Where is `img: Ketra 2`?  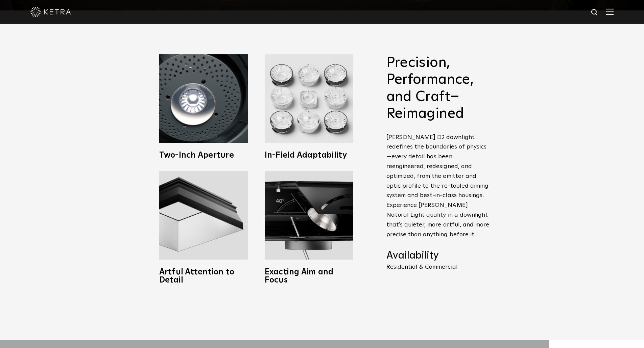 img: Ketra 2 is located at coordinates (203, 99).